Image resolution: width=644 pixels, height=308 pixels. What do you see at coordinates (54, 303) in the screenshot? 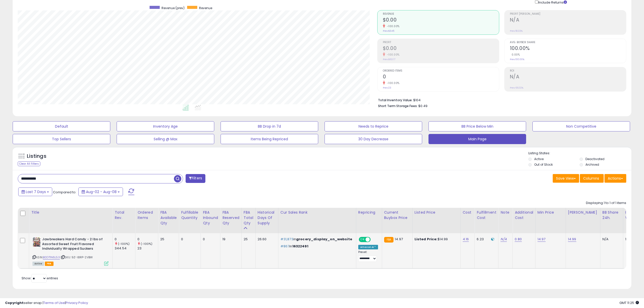
I see `a: Terms of Use` at bounding box center [54, 303].